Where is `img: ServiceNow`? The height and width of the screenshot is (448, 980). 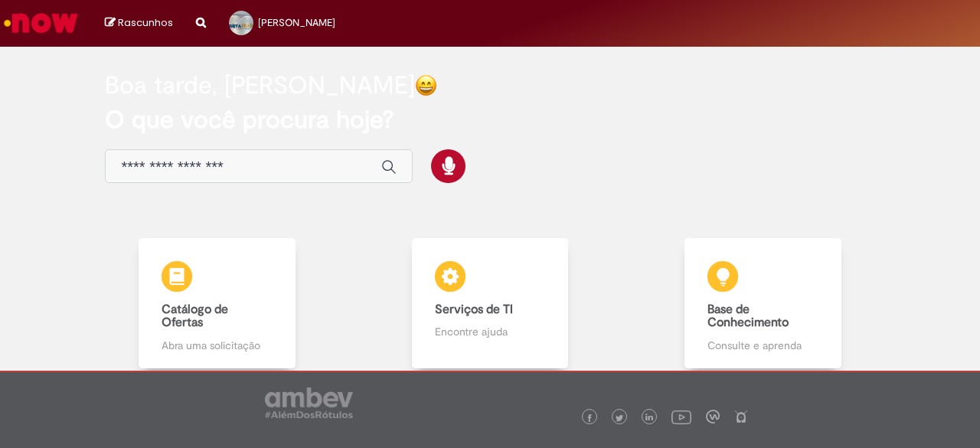 img: ServiceNow is located at coordinates (41, 23).